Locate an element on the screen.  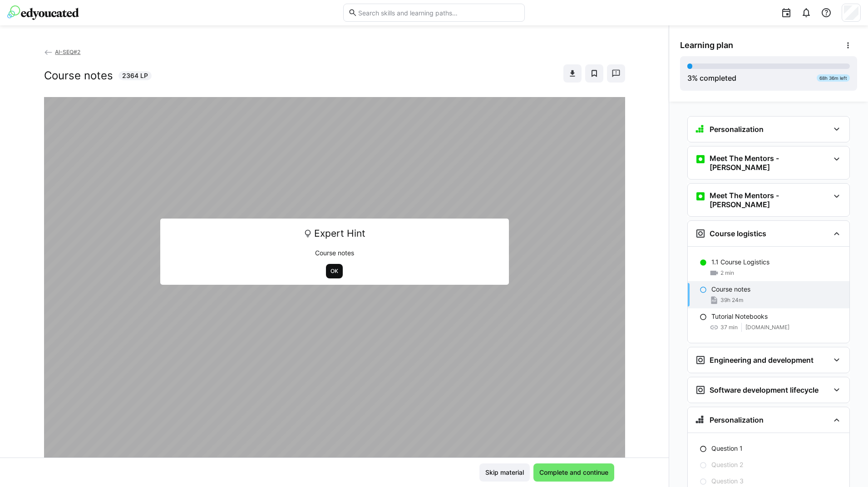
span: 3 is located at coordinates (689, 78).